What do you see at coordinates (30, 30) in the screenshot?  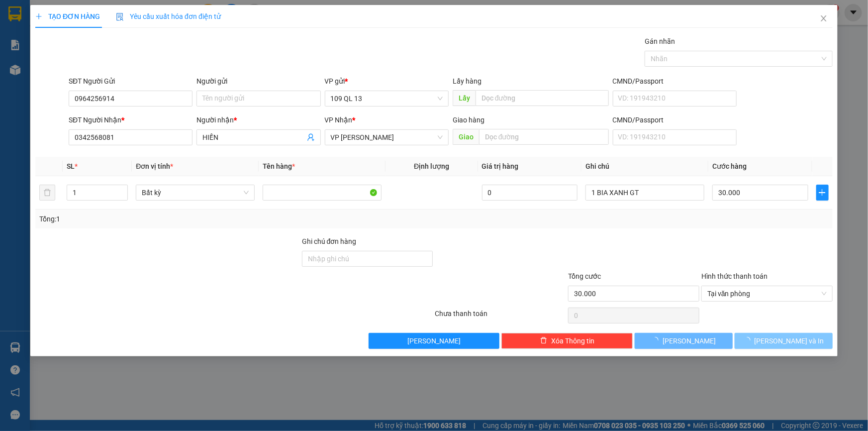 I see `img: logo.jpg` at bounding box center [30, 30].